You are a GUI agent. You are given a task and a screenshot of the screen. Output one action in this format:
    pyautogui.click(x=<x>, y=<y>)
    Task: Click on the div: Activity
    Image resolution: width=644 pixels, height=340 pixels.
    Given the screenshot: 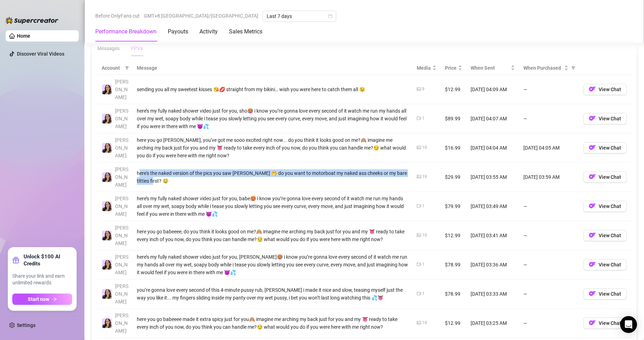 What is the action you would take?
    pyautogui.click(x=208, y=32)
    